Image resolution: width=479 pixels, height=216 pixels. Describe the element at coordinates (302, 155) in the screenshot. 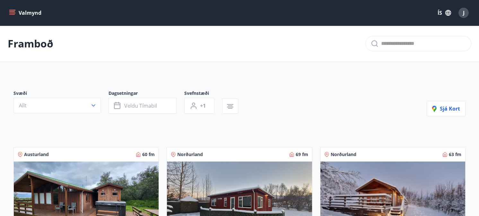

I see `span: 69 fm` at that location.